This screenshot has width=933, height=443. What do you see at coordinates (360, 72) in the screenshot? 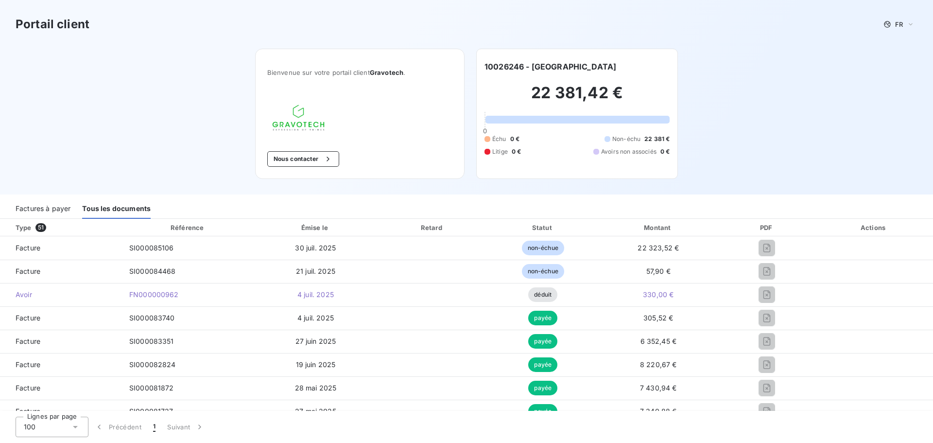
I see `span: Bienvenue sur votre portail client .` at bounding box center [360, 72].